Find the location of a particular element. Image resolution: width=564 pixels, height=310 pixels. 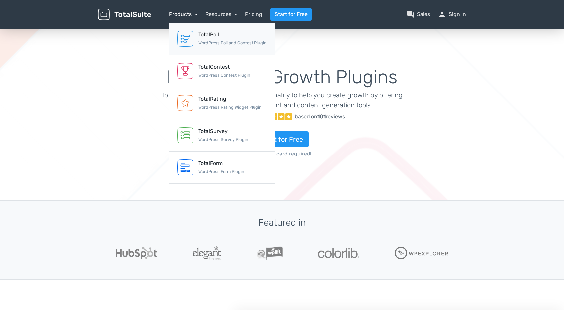

img: TotalContest is located at coordinates (185, 71).